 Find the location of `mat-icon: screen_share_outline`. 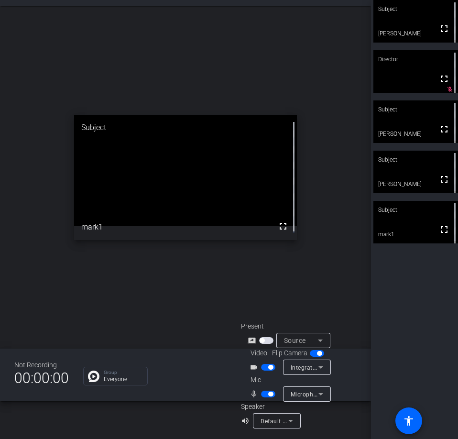

mat-icon: screen_share_outline is located at coordinates (253, 340).